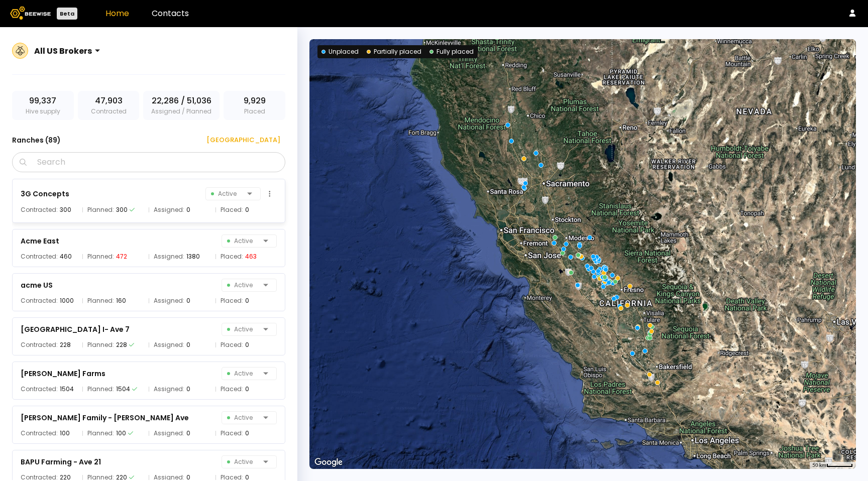  I want to click on div: acme US, so click(37, 285).